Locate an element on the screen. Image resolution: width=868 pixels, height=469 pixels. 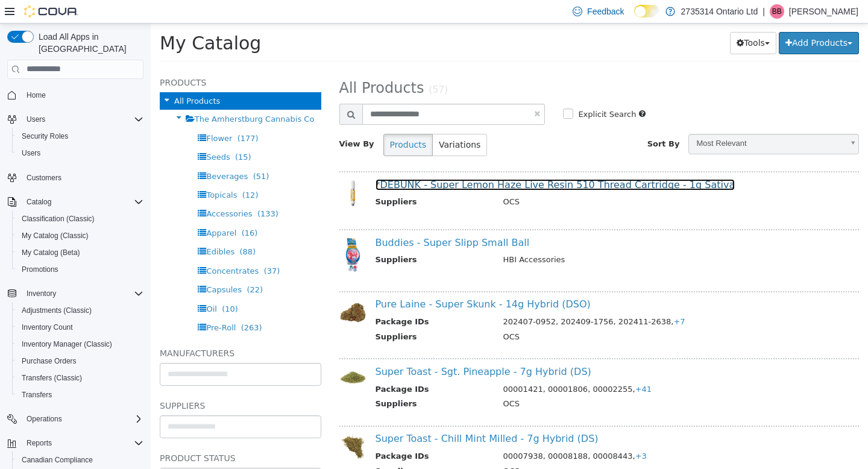
span: (263) is located at coordinates (100, 304).